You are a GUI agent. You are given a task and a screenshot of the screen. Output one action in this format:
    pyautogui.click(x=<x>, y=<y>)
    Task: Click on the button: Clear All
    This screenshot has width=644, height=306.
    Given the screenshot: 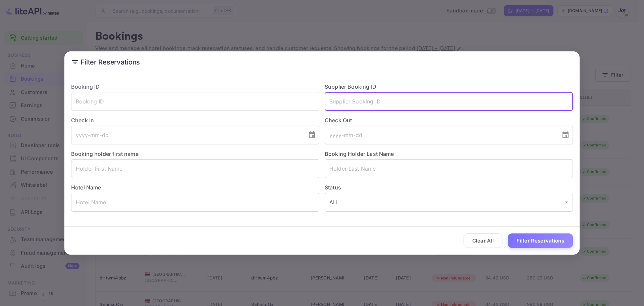 What is the action you would take?
    pyautogui.click(x=483, y=240)
    